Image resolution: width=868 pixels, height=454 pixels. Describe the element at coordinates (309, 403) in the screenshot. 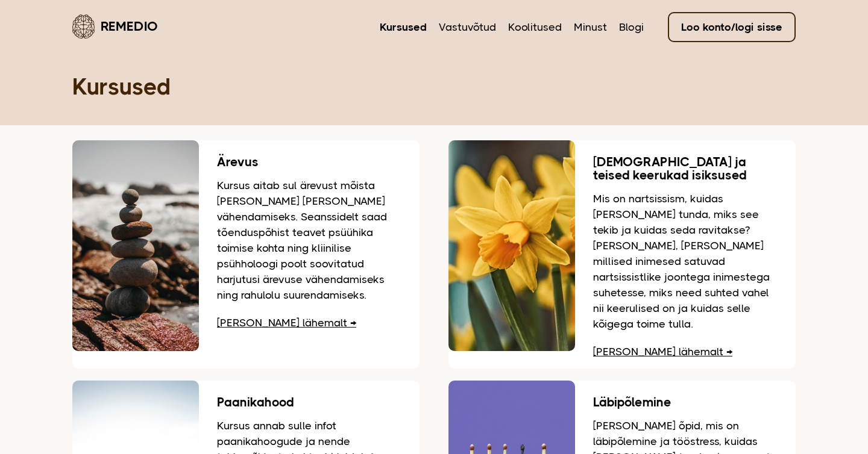

I see `h3: Paanikahood` at that location.